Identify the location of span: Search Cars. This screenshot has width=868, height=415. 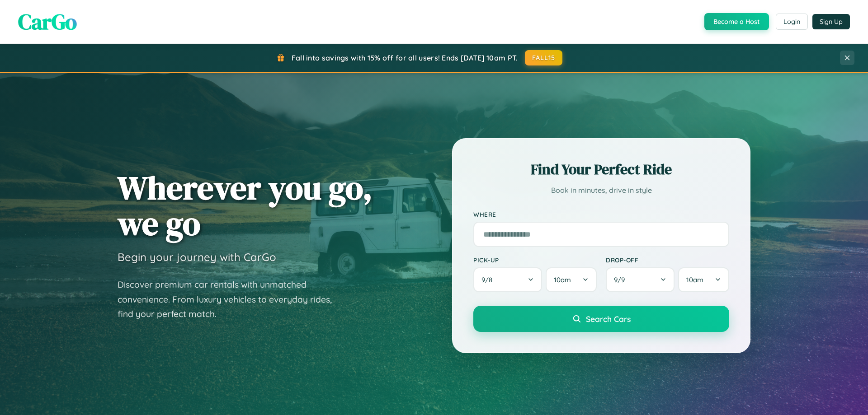
(608, 319).